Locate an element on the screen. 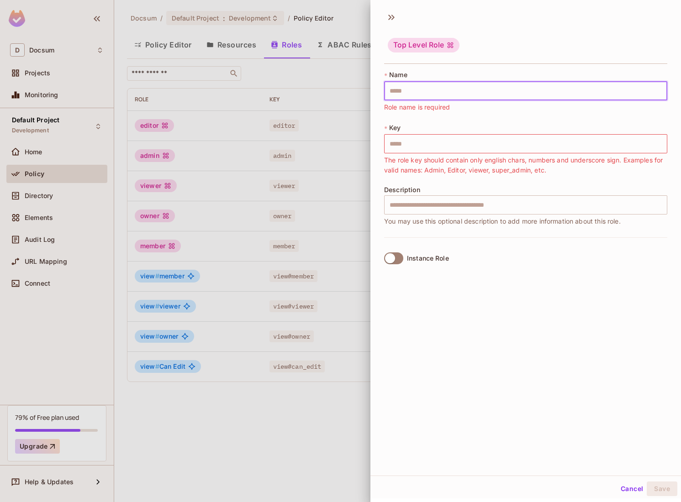 This screenshot has height=502, width=681. div: Instance Role is located at coordinates (428, 258).